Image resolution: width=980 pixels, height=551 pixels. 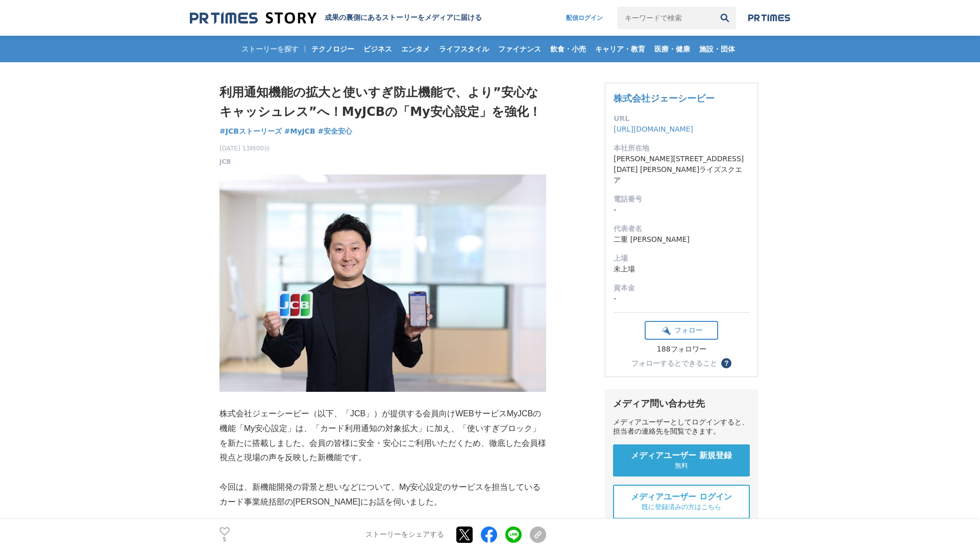 What do you see at coordinates (769, 18) in the screenshot?
I see `img: prtimes` at bounding box center [769, 18].